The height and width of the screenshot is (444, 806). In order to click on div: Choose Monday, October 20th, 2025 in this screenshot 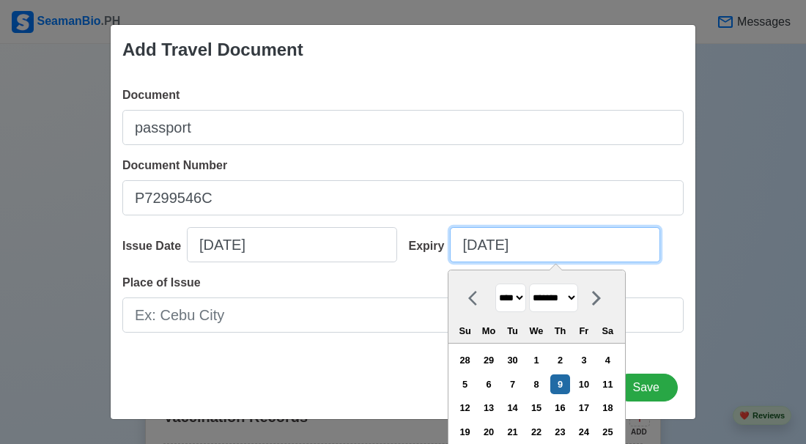, I will do `click(488, 431)`.